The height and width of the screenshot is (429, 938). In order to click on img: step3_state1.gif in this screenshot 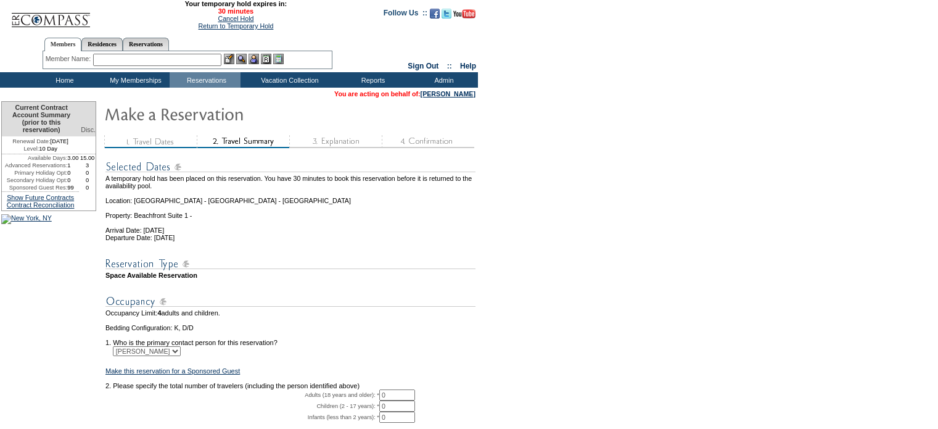, I will do `click(336, 141)`.